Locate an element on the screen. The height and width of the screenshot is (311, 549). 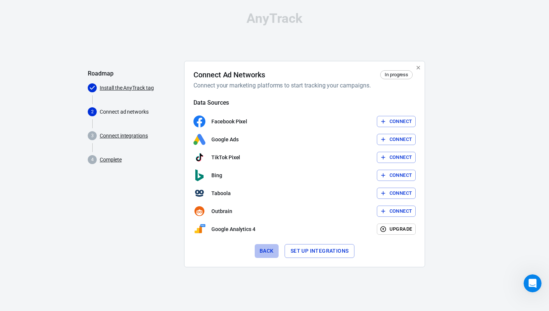
button: Upgrade is located at coordinates (396, 229).